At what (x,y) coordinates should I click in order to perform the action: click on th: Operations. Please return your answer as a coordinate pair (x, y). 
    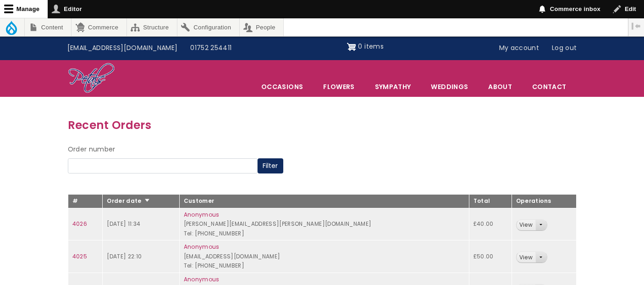
    Looking at the image, I should click on (544, 202).